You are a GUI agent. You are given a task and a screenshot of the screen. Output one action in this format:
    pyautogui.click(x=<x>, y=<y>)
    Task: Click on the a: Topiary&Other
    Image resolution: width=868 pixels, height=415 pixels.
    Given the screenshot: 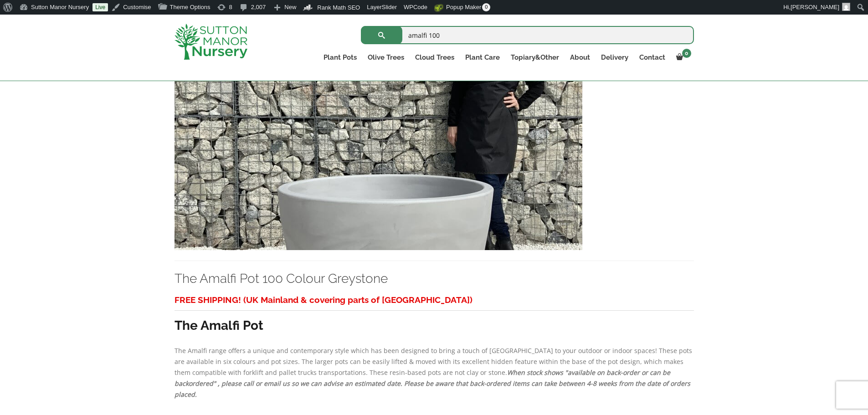 What is the action you would take?
    pyautogui.click(x=535, y=58)
    